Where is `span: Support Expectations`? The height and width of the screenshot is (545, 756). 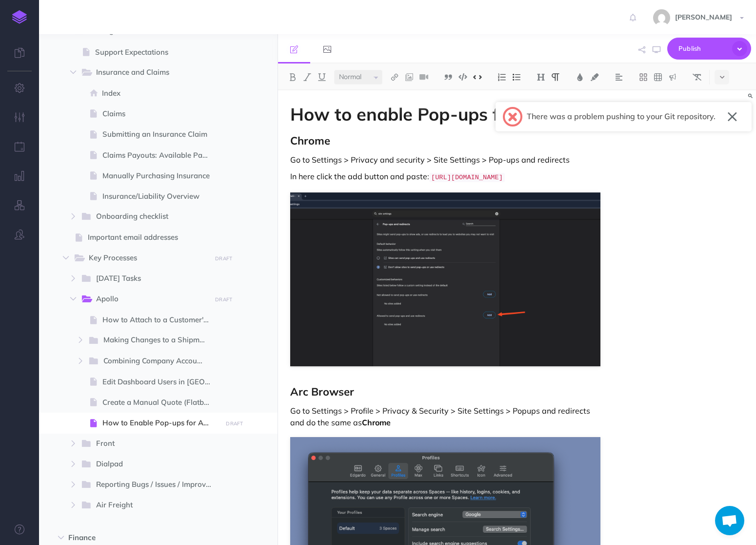 span: Support Expectations is located at coordinates (157, 52).